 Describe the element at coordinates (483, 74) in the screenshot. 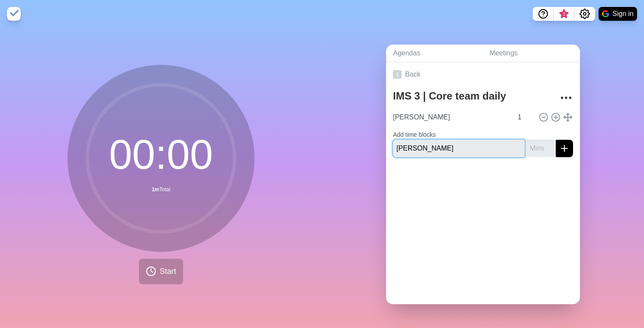

I see `a: Back` at that location.